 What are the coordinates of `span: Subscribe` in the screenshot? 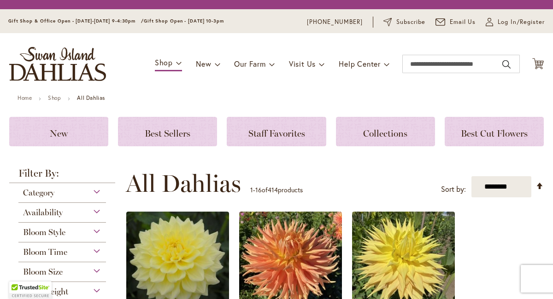 It's located at (411, 22).